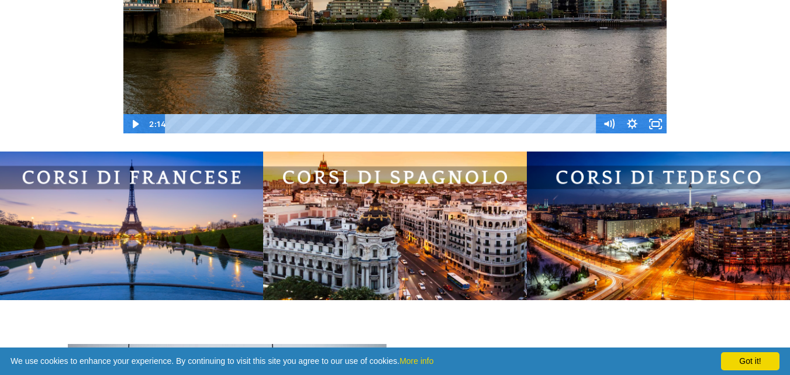 The height and width of the screenshot is (375, 790). What do you see at coordinates (395, 361) in the screenshot?
I see `span: We use cookies to enhance your experience. By continuing to visit this site you agree to our use ...` at bounding box center [395, 361].